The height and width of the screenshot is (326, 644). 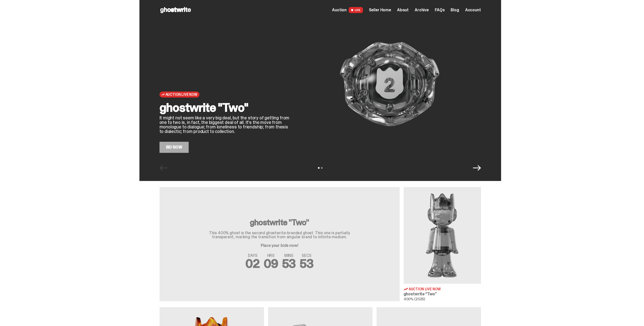 I want to click on a: FAQs, so click(x=440, y=10).